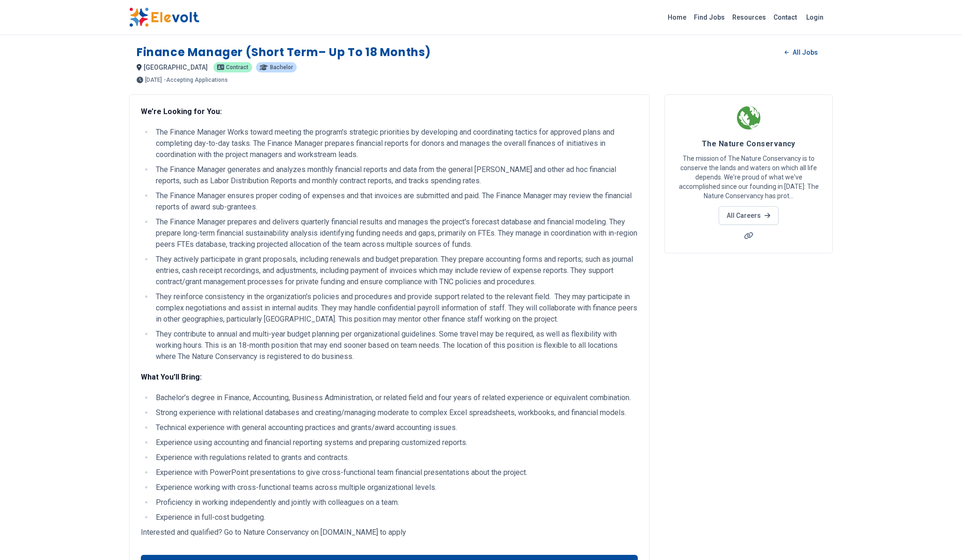 The width and height of the screenshot is (962, 560). What do you see at coordinates (396, 458) in the screenshot?
I see `li: Experience with regulations related to grants and contracts.` at bounding box center [396, 458].